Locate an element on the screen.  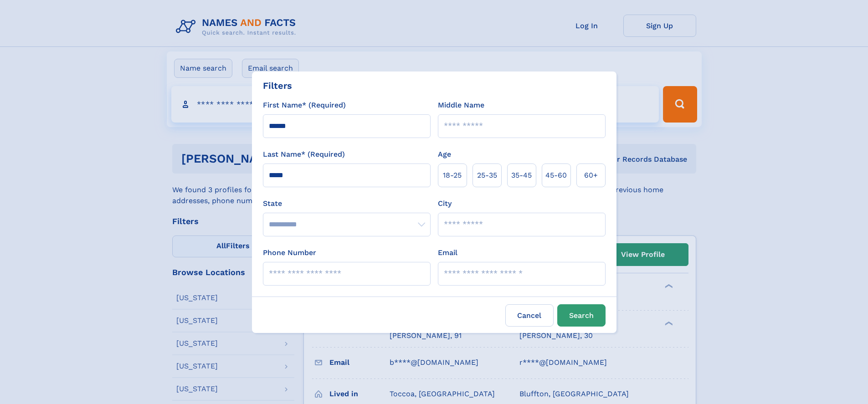
label: Cancel is located at coordinates (529, 315).